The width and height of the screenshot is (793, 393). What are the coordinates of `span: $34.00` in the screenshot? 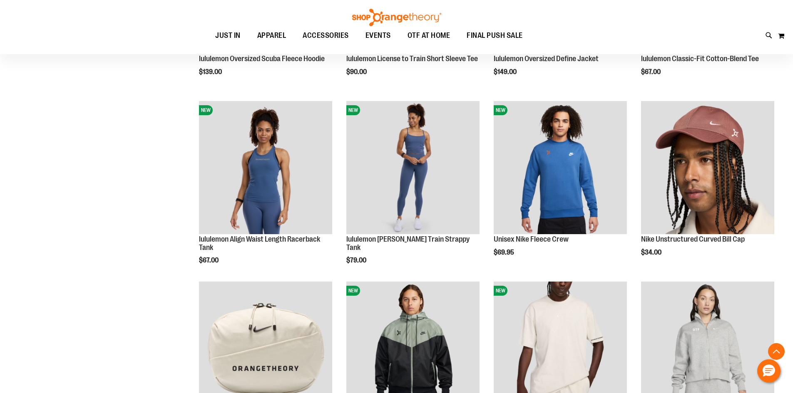 It's located at (652, 253).